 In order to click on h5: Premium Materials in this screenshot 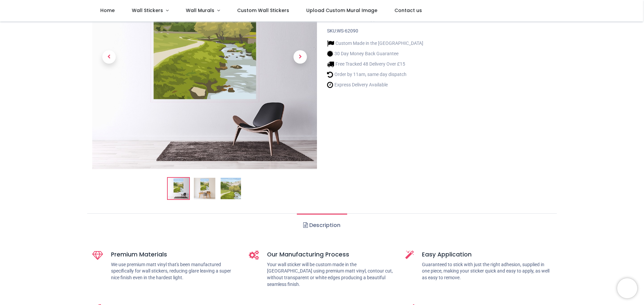, I will do `click(175, 255)`.